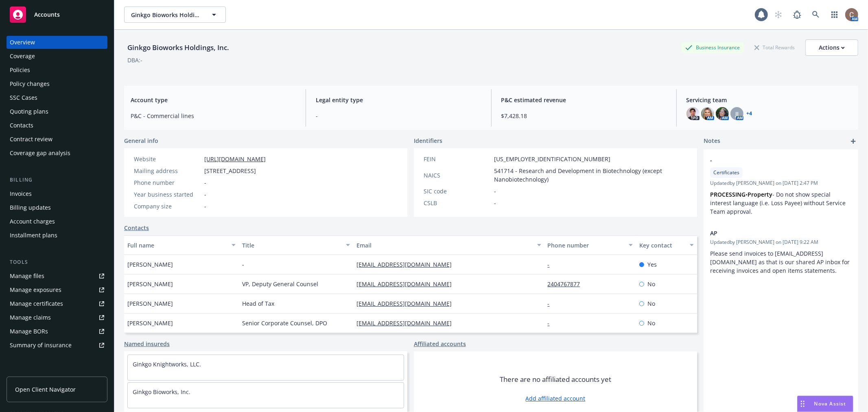  I want to click on span: P&C - Commercial lines, so click(213, 116).